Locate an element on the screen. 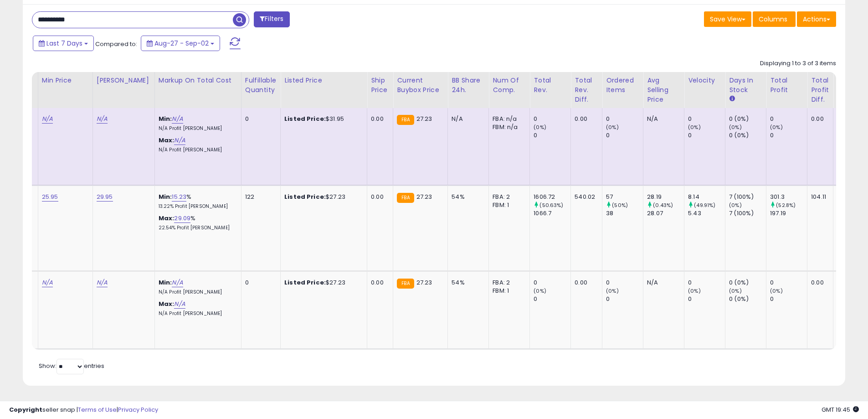  div: Listed Price is located at coordinates (323, 80).